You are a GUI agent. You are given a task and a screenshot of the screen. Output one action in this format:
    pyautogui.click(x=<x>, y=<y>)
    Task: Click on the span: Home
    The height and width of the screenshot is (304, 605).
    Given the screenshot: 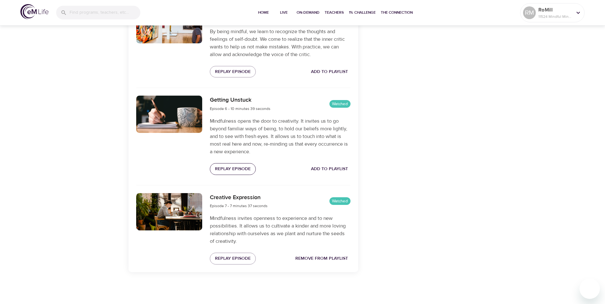 What is the action you would take?
    pyautogui.click(x=263, y=12)
    